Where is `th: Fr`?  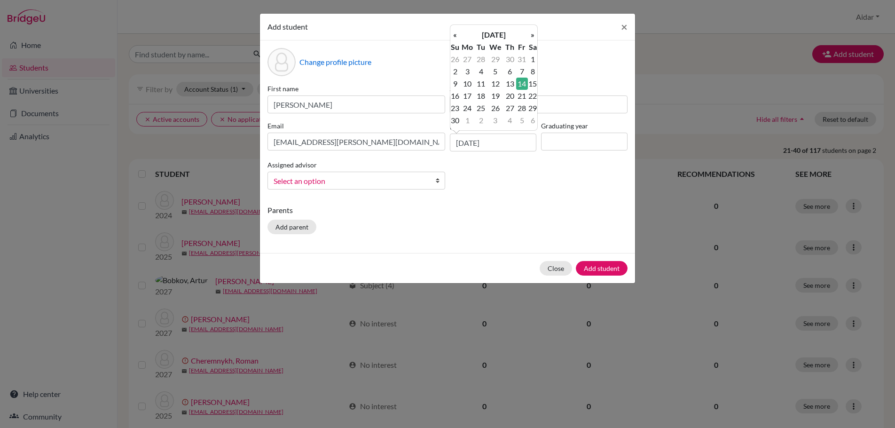 th: Fr is located at coordinates (522, 47).